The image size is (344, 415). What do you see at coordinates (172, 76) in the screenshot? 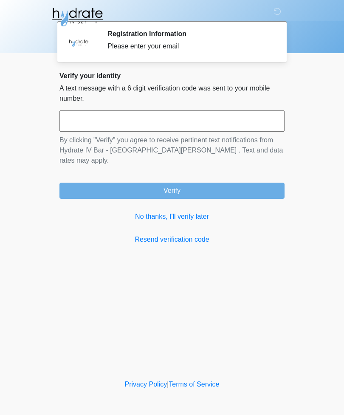
I see `h2: Verify your identity` at bounding box center [172, 76].